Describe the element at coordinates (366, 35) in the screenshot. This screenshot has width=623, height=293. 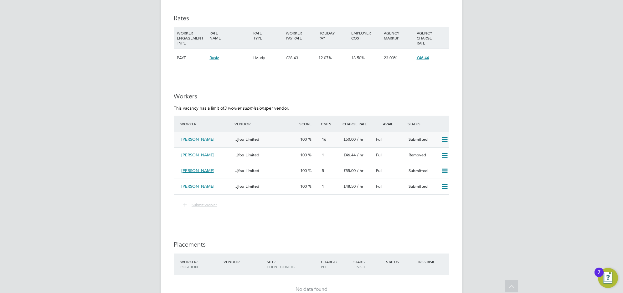
I see `div: EMPLOYER COST` at that location.